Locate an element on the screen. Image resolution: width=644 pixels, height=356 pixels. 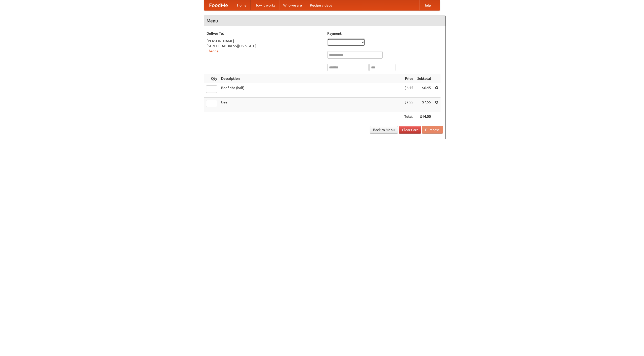
h4: Menu is located at coordinates (325, 21).